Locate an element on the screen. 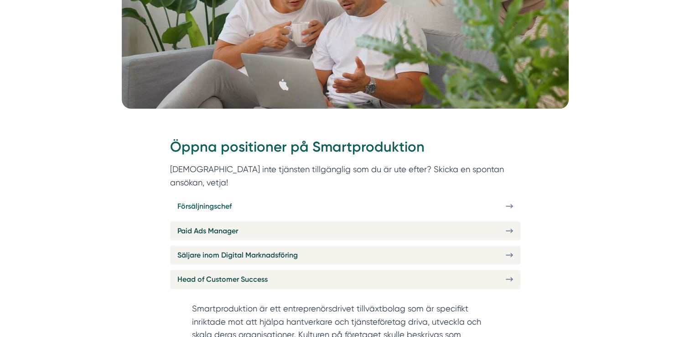 This screenshot has width=690, height=337. a: Försäljningschef is located at coordinates (345, 206).